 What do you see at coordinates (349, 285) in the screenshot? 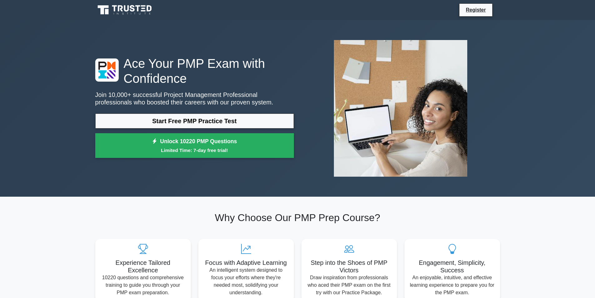
I see `p: Draw inspiration from professionals who aced their PMP exam on the first try with our Practice Pa...` at bounding box center [349, 285].